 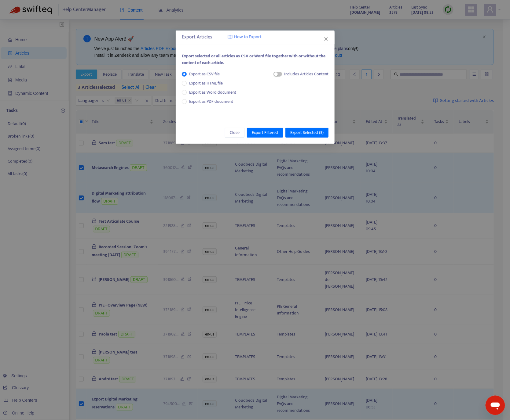 I want to click on span: Export Filtered, so click(x=265, y=133).